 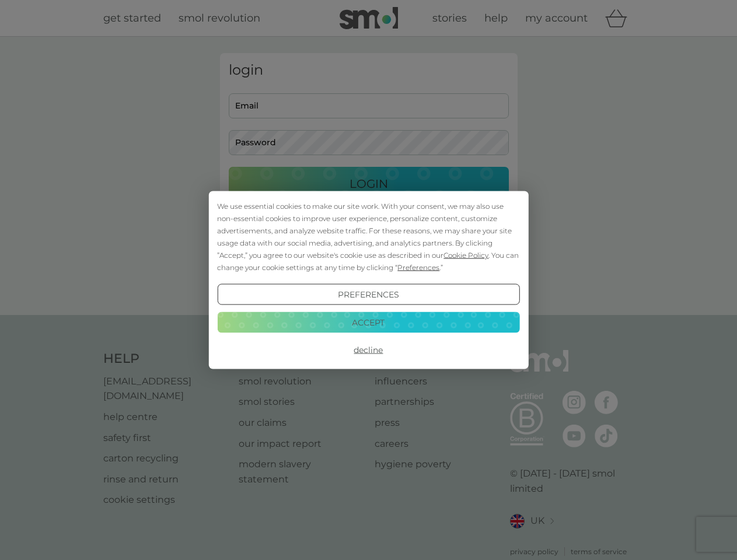 I want to click on button: Decline, so click(x=368, y=350).